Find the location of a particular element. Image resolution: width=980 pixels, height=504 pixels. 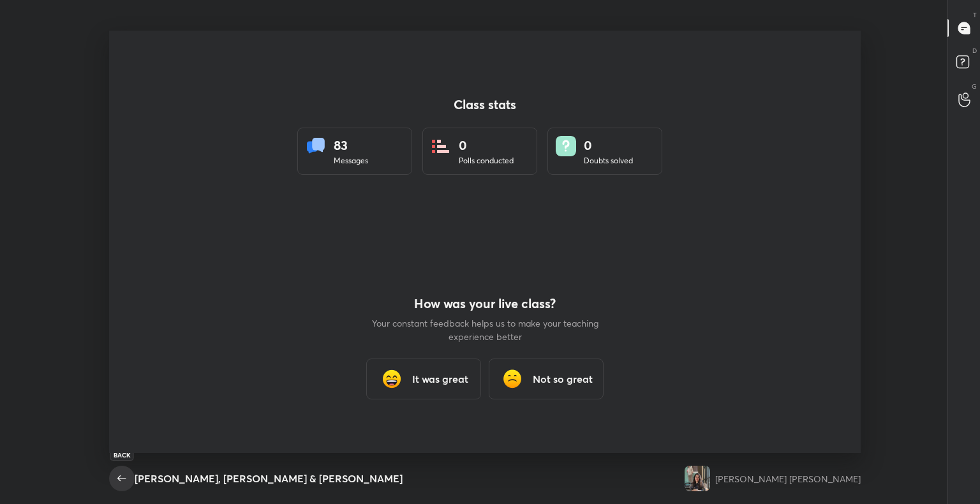

h3: Not so great is located at coordinates (563, 379).